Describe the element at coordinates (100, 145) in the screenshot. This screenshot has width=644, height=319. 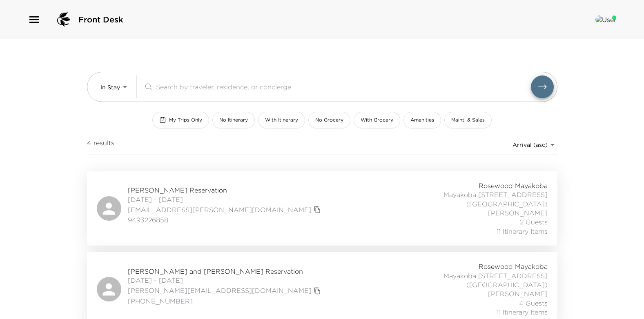
I see `span: 4 results` at that location.